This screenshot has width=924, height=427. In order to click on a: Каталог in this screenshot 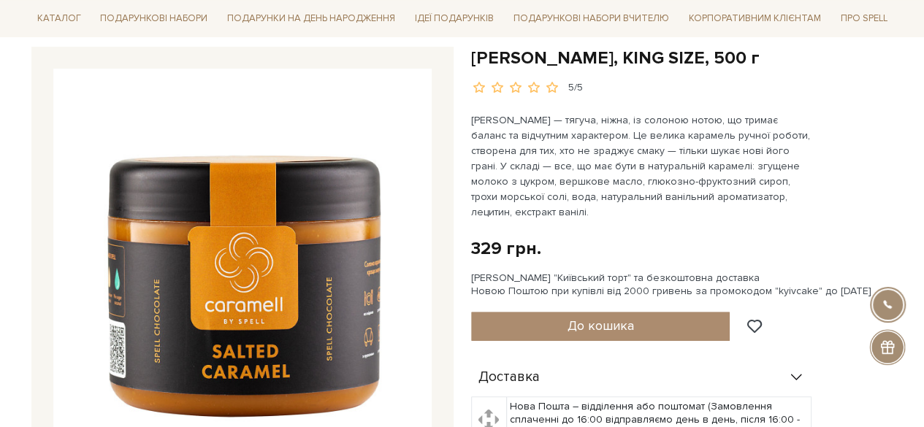, I will do `click(59, 18)`.